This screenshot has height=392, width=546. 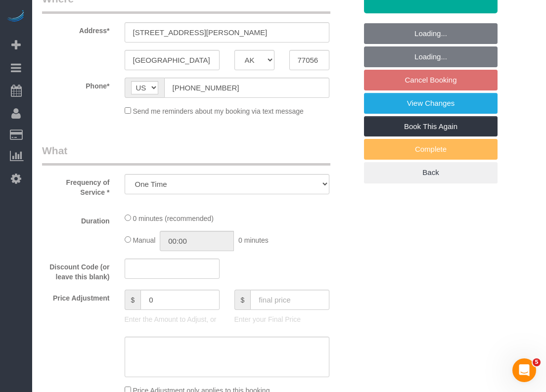 I want to click on label: Discount Code (or leave this blank), so click(x=76, y=270).